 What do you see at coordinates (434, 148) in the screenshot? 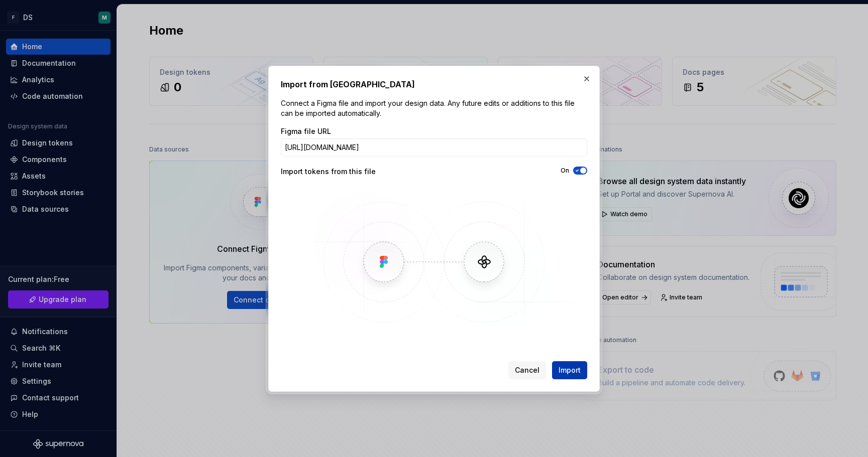
I see `input: https://figma.com/file/...` at bounding box center [434, 148].